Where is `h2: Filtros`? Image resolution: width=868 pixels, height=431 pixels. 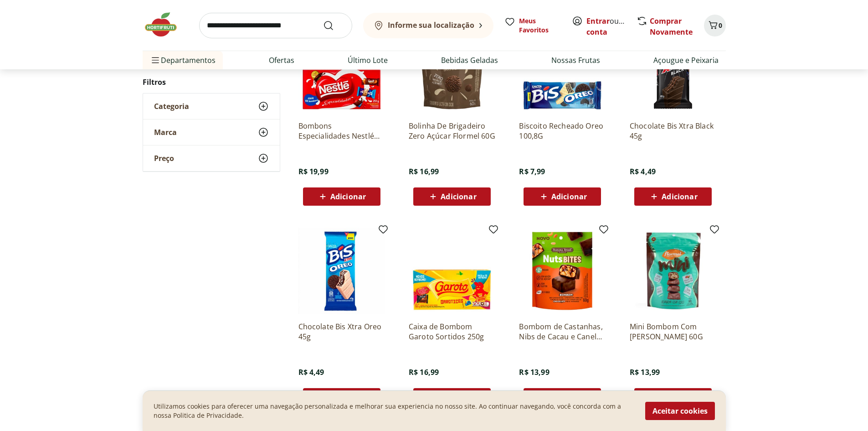 h2: Filtros is located at coordinates (211, 82).